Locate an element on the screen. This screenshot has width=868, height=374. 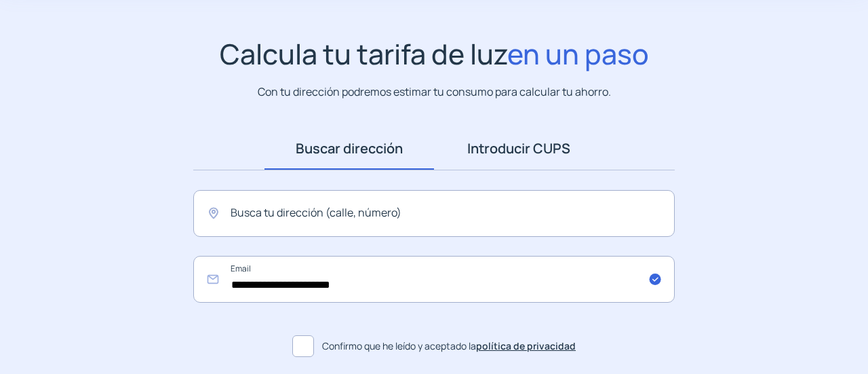
a: Introducir CUPS is located at coordinates (519, 149).